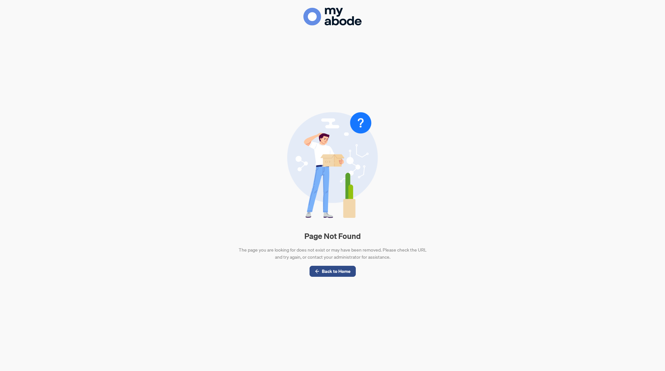 This screenshot has height=371, width=665. I want to click on h2: Page Not Found, so click(333, 236).